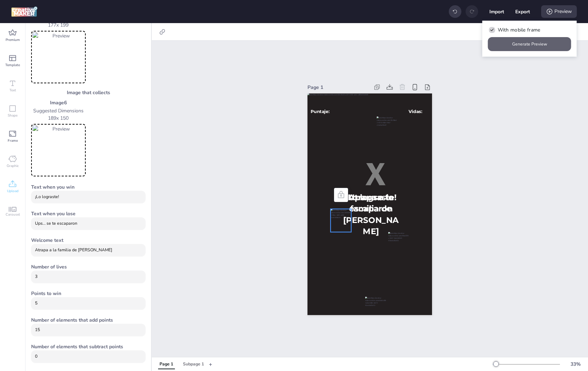  Describe the element at coordinates (320, 112) in the screenshot. I see `span: Puntaje:` at that location.